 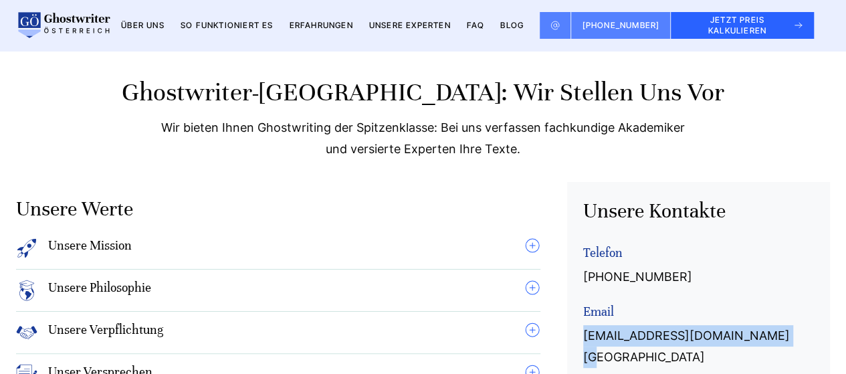 What do you see at coordinates (278, 248) in the screenshot?
I see `summary: Unsere Mission` at bounding box center [278, 248].